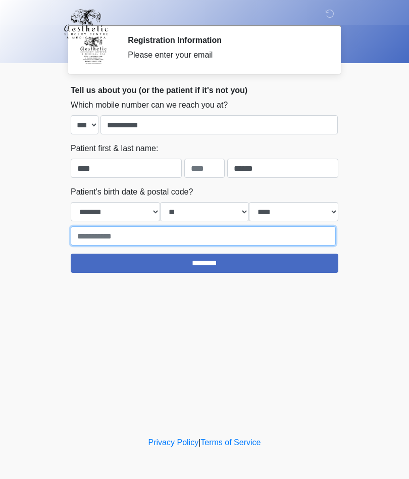 This screenshot has height=479, width=409. What do you see at coordinates (86, 24) in the screenshot?
I see `img: Aesthetic Surgery Centre, PLLC Logo` at bounding box center [86, 24].